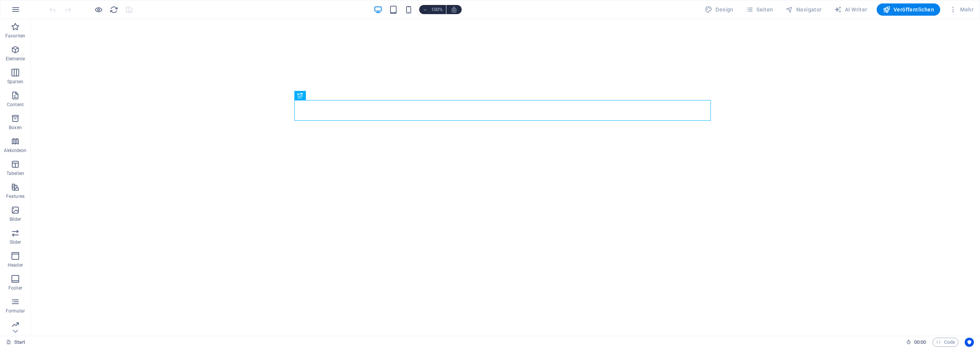  Describe the element at coordinates (920, 343) in the screenshot. I see `span: 00 00` at that location.